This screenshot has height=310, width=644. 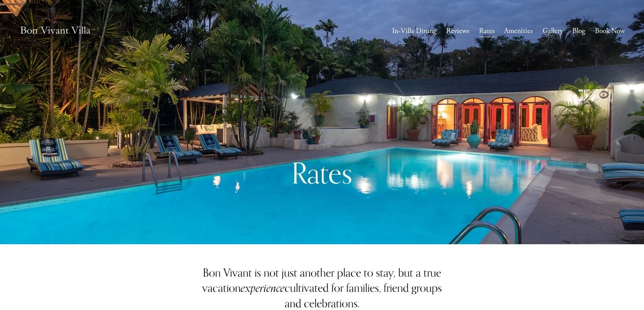 I want to click on a: In-Villa Dining, so click(x=414, y=31).